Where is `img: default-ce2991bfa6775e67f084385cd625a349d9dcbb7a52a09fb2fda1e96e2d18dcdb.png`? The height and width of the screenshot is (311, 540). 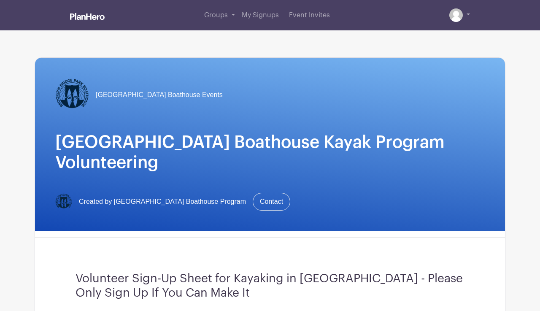 img: default-ce2991bfa6775e67f084385cd625a349d9dcbb7a52a09fb2fda1e96e2d18dcdb.png is located at coordinates (456, 15).